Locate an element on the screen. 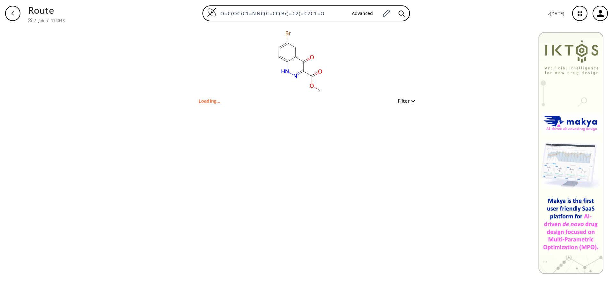 The image size is (613, 293). img: Logo Spaya is located at coordinates (212, 12).